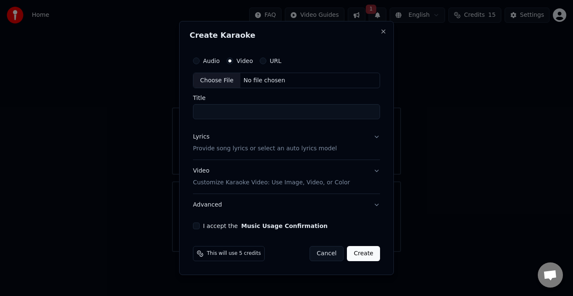  Describe the element at coordinates (276, 61) in the screenshot. I see `label: URL` at that location.